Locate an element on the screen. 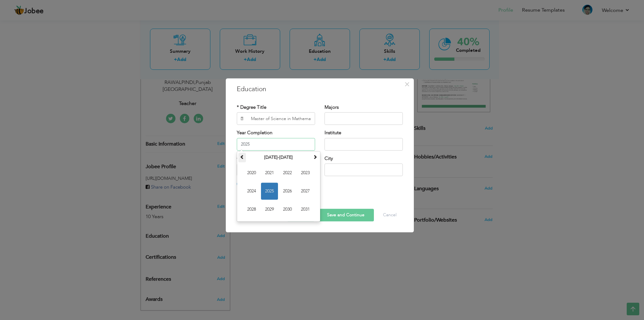 The height and width of the screenshot is (320, 644). span: 2021 is located at coordinates (270, 173).